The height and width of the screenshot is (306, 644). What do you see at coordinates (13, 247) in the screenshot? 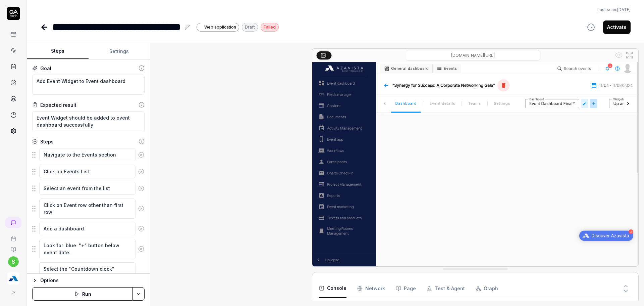
I see `a: Documentation` at bounding box center [13, 247].